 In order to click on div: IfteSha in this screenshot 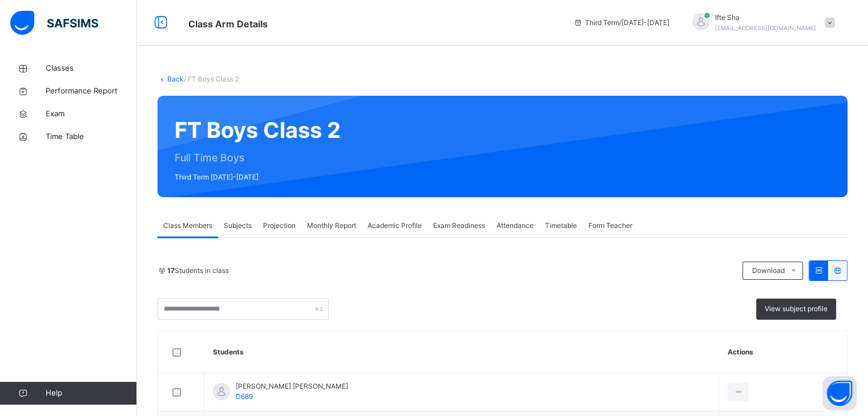, I will do `click(760, 23)`.